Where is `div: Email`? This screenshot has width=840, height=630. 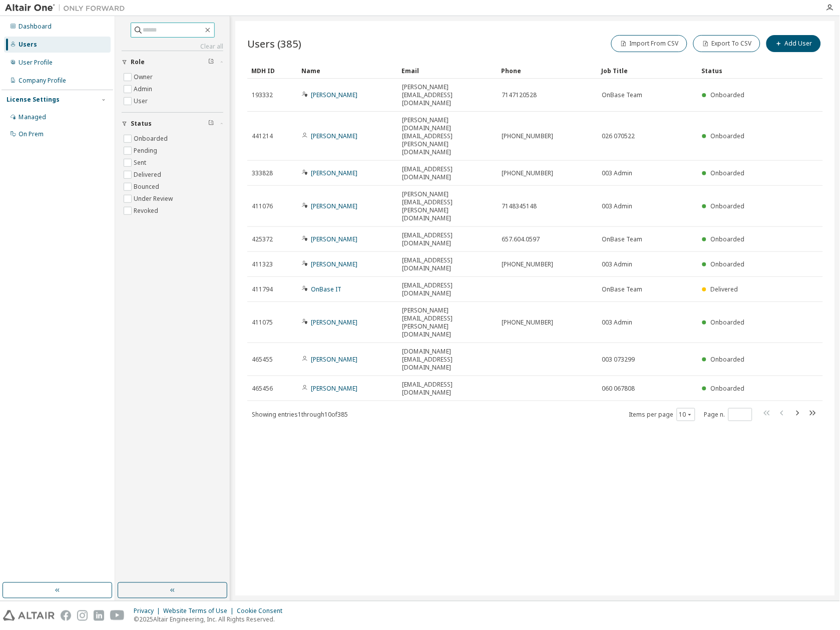 div: Email is located at coordinates (448, 71).